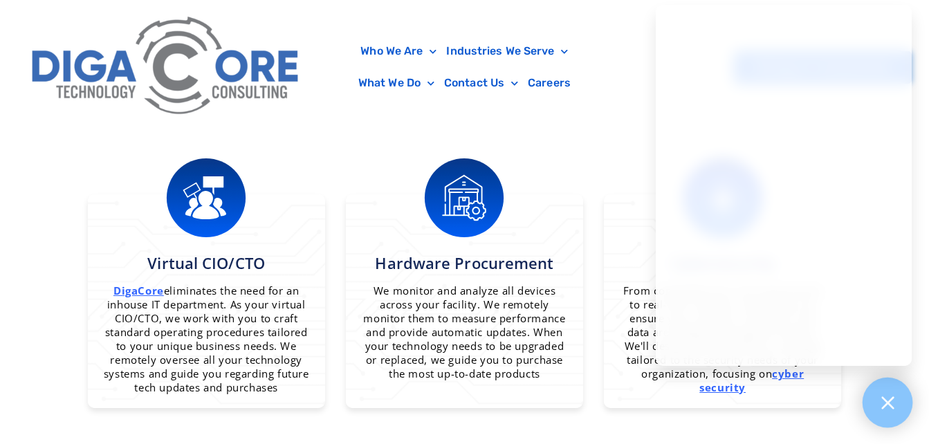 This screenshot has width=929, height=444. Describe the element at coordinates (206, 198) in the screenshot. I see `img: Virtual CIO/CTO Services in NJ` at that location.